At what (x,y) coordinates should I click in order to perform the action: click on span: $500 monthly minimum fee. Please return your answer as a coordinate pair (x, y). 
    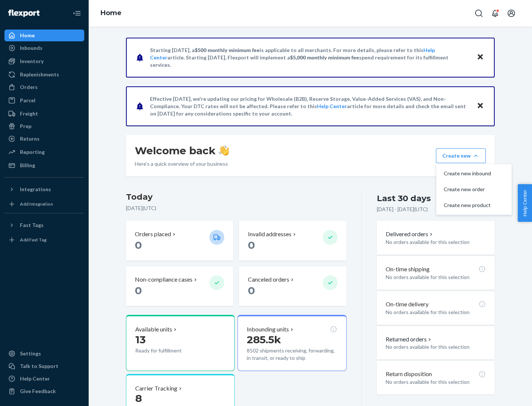
    Looking at the image, I should click on (227, 50).